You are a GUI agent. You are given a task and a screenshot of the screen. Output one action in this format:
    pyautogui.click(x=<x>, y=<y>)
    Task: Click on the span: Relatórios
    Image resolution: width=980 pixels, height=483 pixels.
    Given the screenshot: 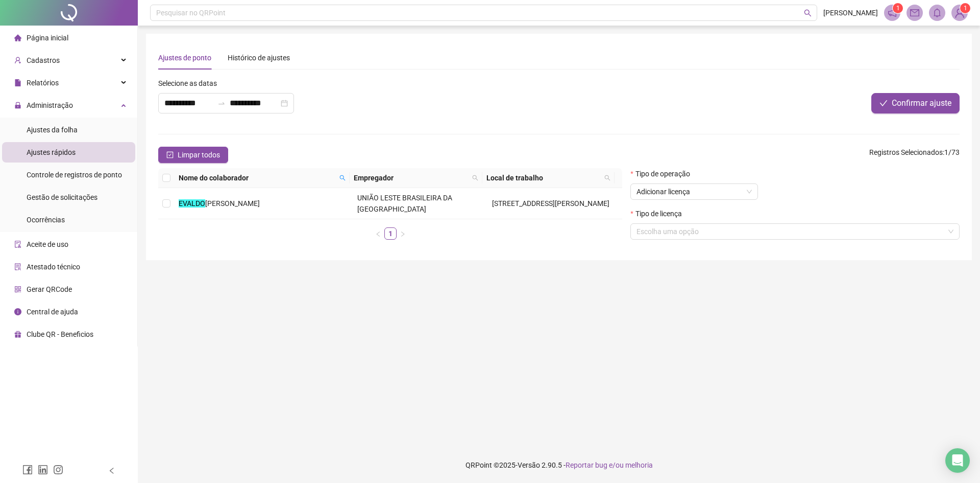 What is the action you would take?
    pyautogui.click(x=42, y=83)
    